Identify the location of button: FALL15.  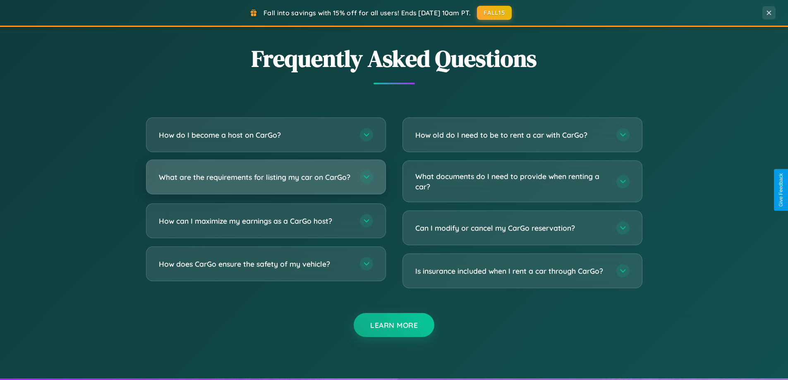
(494, 13).